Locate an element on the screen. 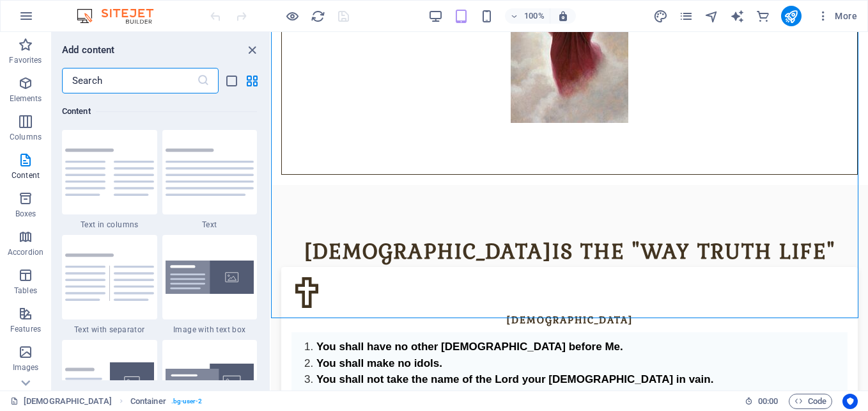 This screenshot has width=868, height=411. nav: breadcrumb is located at coordinates (166, 401).